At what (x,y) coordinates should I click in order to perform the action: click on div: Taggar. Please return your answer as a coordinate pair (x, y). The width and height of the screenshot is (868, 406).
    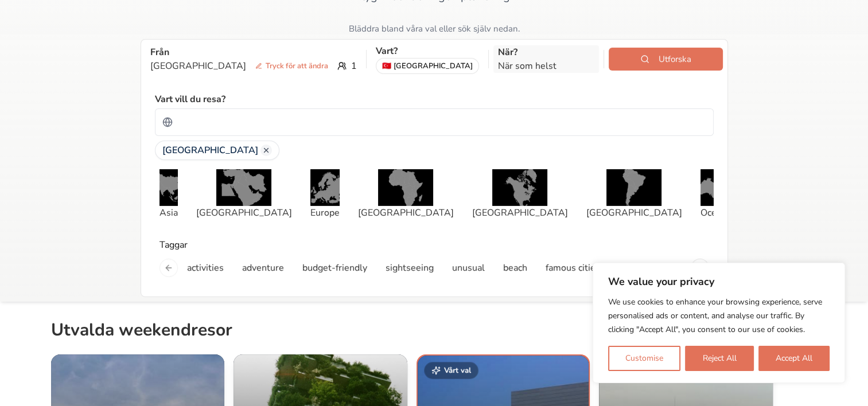
    Looking at the image, I should click on (435, 245).